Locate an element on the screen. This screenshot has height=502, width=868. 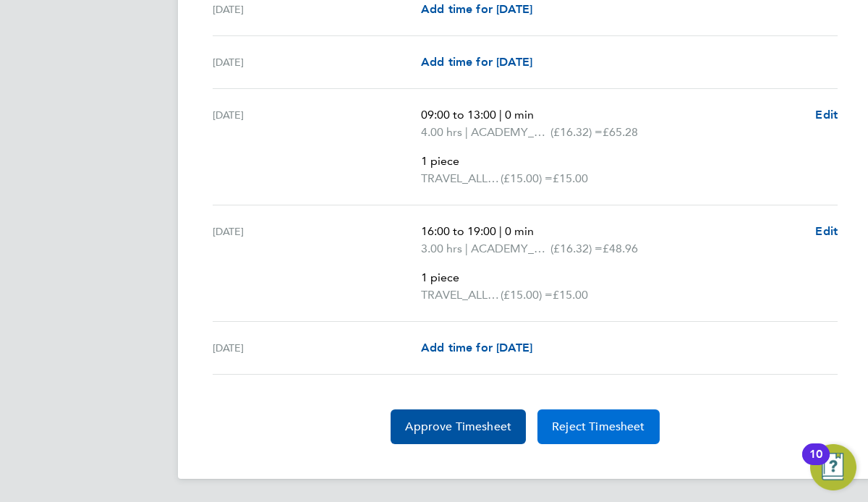
button: Reject Timesheet is located at coordinates (598, 427).